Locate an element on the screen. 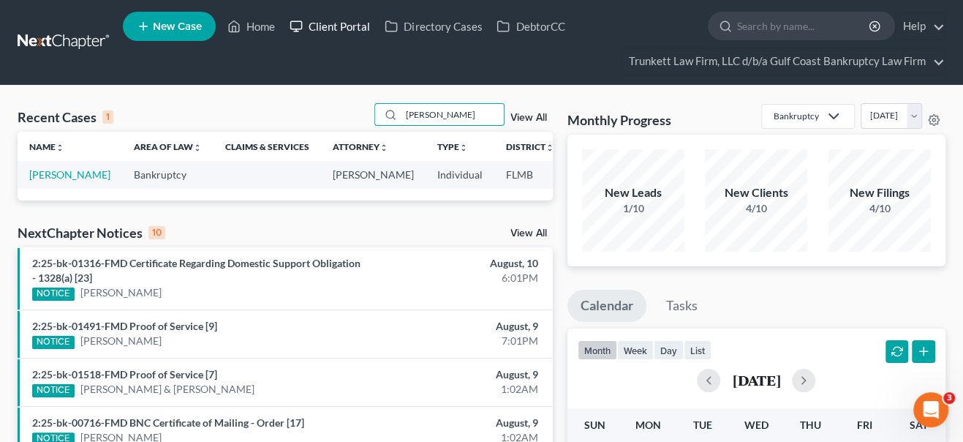 This screenshot has width=963, height=442. div: New Filings is located at coordinates (879, 192).